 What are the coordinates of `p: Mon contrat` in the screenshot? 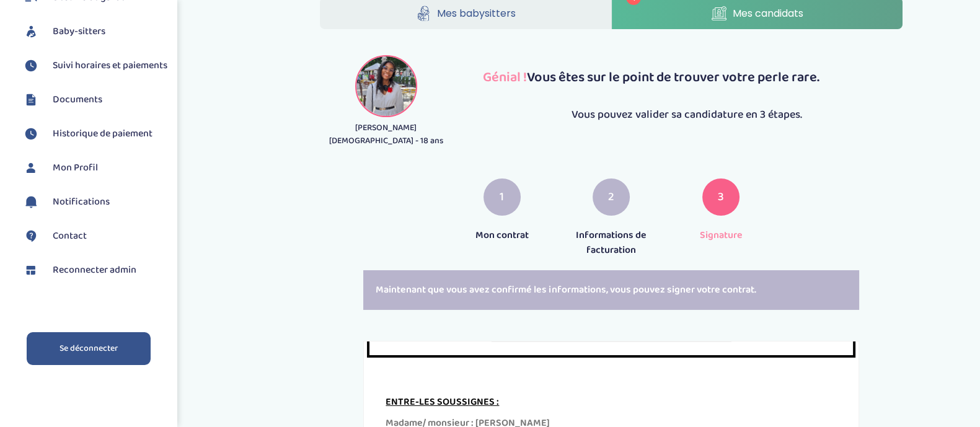 It's located at (502, 236).